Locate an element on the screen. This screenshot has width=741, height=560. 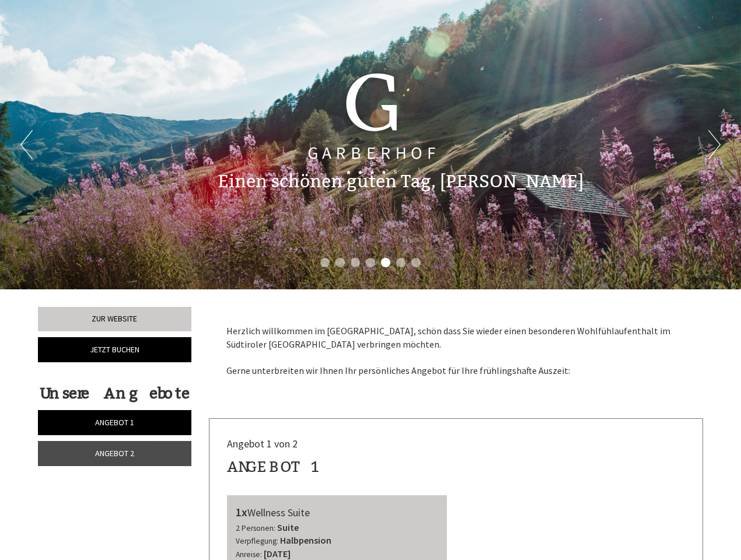
b: Halbpension is located at coordinates (306, 540).